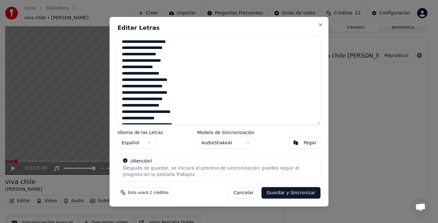 The image size is (438, 223). Describe the element at coordinates (148, 193) in the screenshot. I see `span: Esto usará 2 créditos` at that location.